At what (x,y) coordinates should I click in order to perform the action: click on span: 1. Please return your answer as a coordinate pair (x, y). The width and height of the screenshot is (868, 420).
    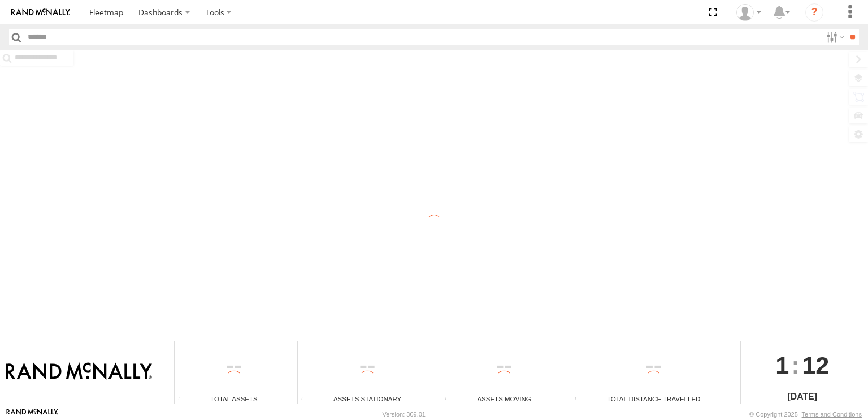
    Looking at the image, I should click on (782, 365).